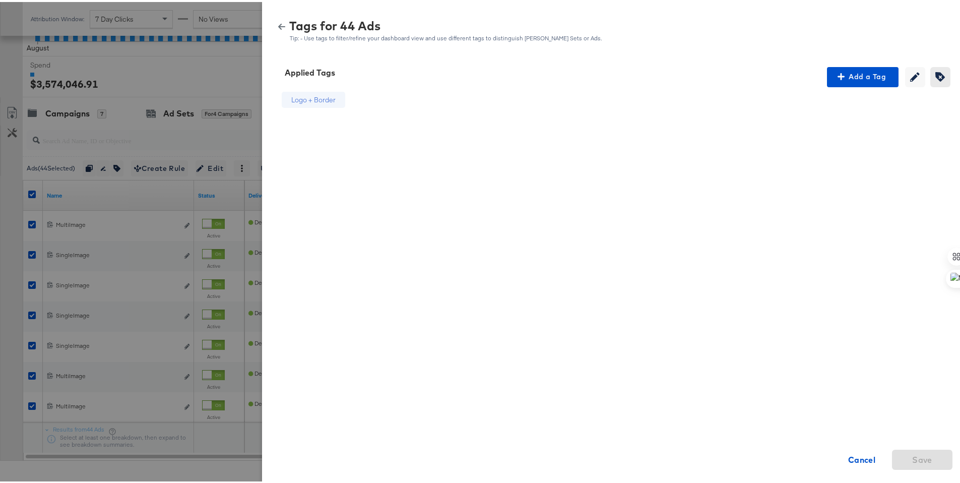  What do you see at coordinates (862, 458) in the screenshot?
I see `button: Cancel` at bounding box center [862, 458].